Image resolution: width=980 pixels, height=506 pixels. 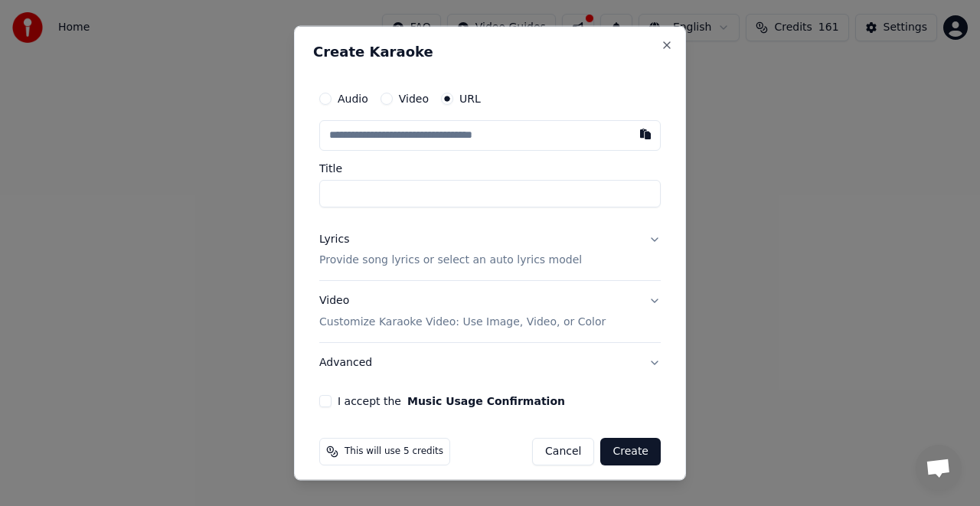 I want to click on div: Video, so click(x=463, y=311).